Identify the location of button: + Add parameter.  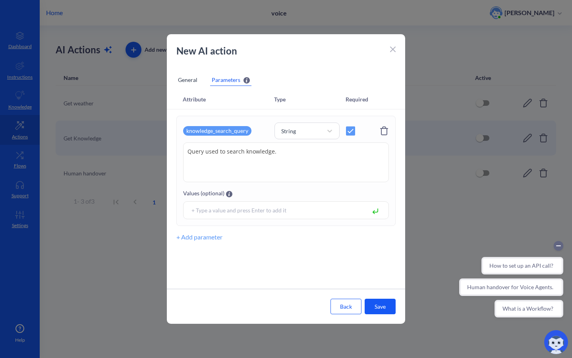
(200, 237).